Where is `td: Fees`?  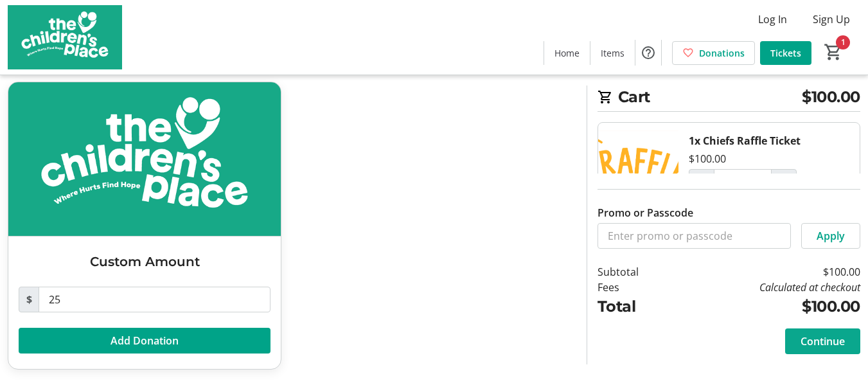 td: Fees is located at coordinates (635, 287).